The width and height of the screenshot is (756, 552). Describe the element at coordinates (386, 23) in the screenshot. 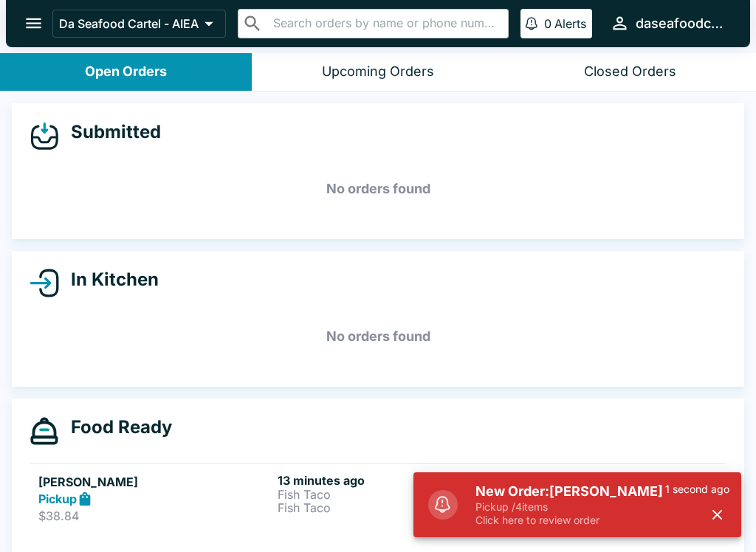

I see `input: Search orders by name or phone number` at that location.